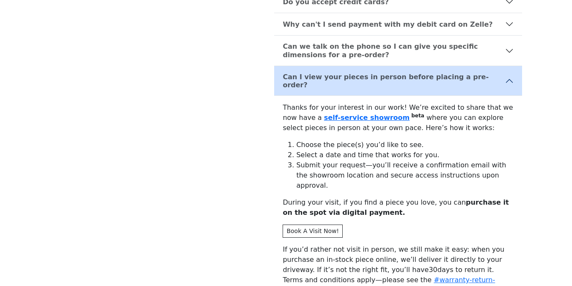  Describe the element at coordinates (396, 207) in the screenshot. I see `b: purchase it on the spot via digital payment.` at that location.